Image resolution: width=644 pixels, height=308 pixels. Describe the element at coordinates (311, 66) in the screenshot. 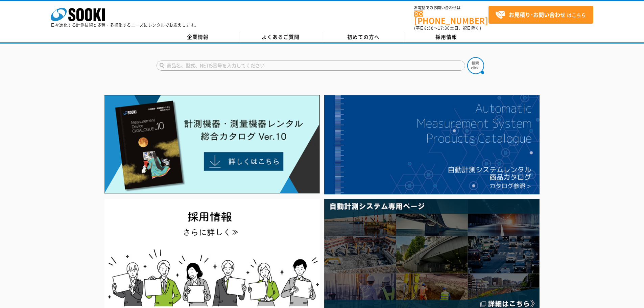

I see `input: 商品名、型式、NETIS番号を入力してください` at that location.